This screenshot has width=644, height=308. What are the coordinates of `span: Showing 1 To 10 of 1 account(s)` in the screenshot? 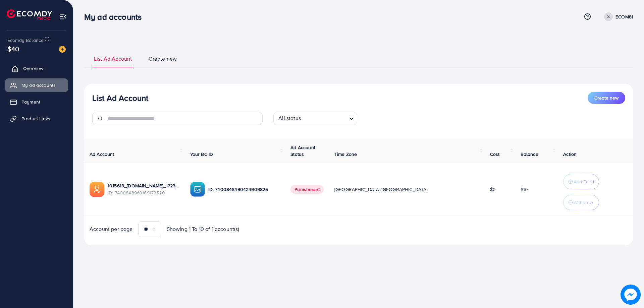 It's located at (203, 229).